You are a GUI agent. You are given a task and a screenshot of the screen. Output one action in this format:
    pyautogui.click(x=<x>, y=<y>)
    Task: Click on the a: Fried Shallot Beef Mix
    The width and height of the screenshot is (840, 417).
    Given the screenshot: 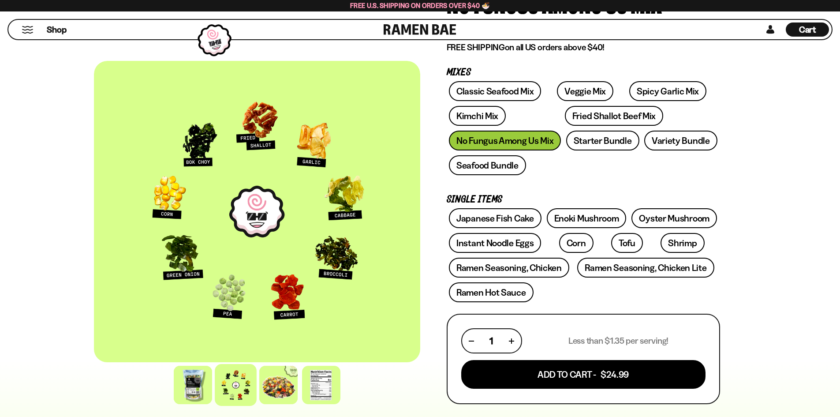 What is the action you would take?
    pyautogui.click(x=614, y=116)
    